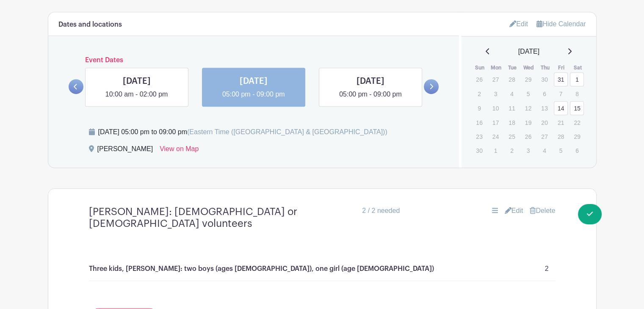 The width and height of the screenshot is (644, 309). What do you see at coordinates (561, 122) in the screenshot?
I see `p: 21` at bounding box center [561, 122].